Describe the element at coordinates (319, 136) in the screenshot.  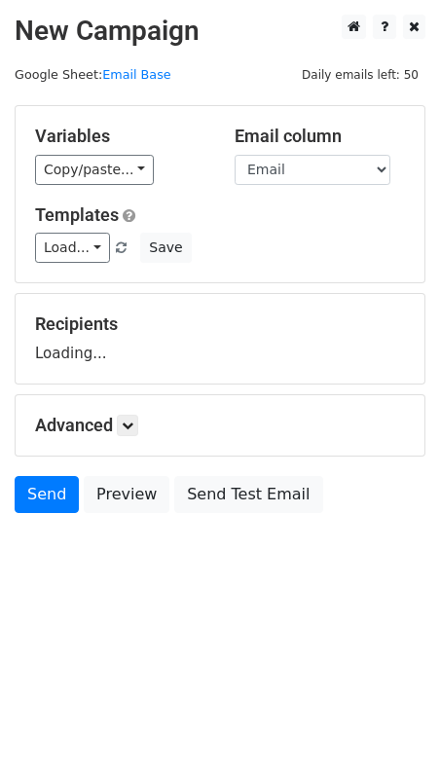
I see `h5: Email column` at that location.